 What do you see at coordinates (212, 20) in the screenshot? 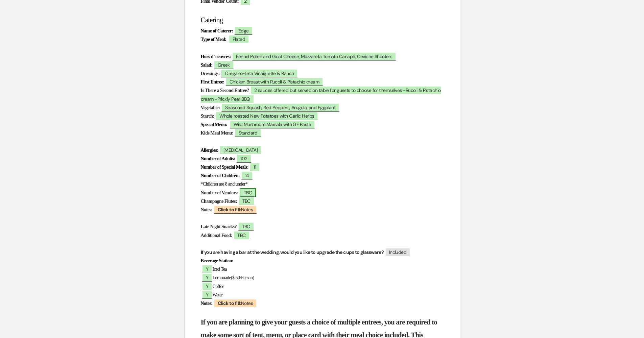
I see `span: Catering` at bounding box center [212, 20].